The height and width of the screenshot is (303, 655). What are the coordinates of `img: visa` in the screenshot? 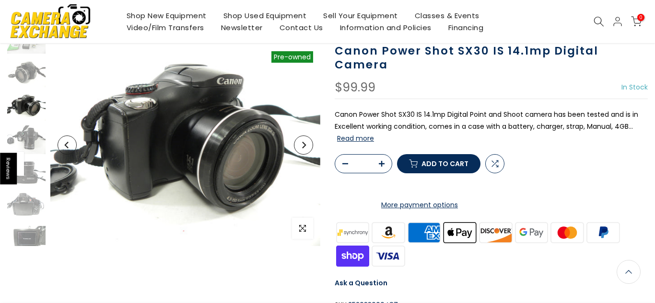 It's located at (388, 256).